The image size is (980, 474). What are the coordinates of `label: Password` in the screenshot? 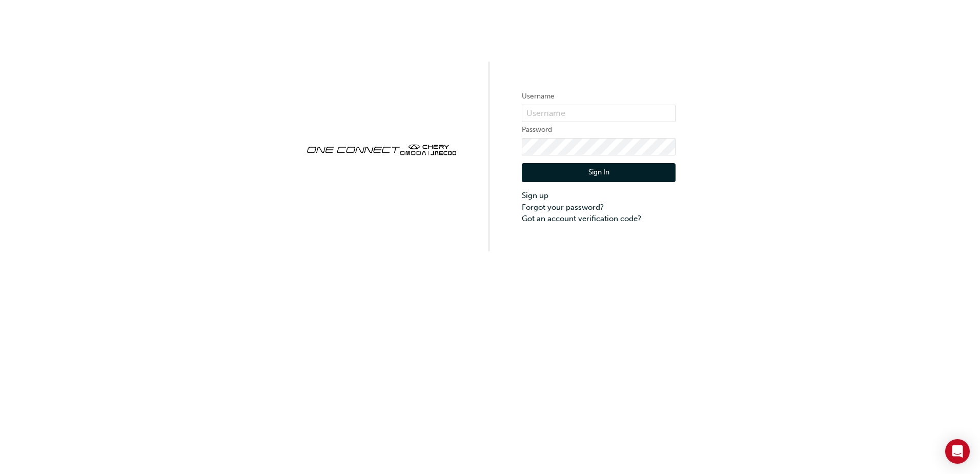 It's located at (599, 130).